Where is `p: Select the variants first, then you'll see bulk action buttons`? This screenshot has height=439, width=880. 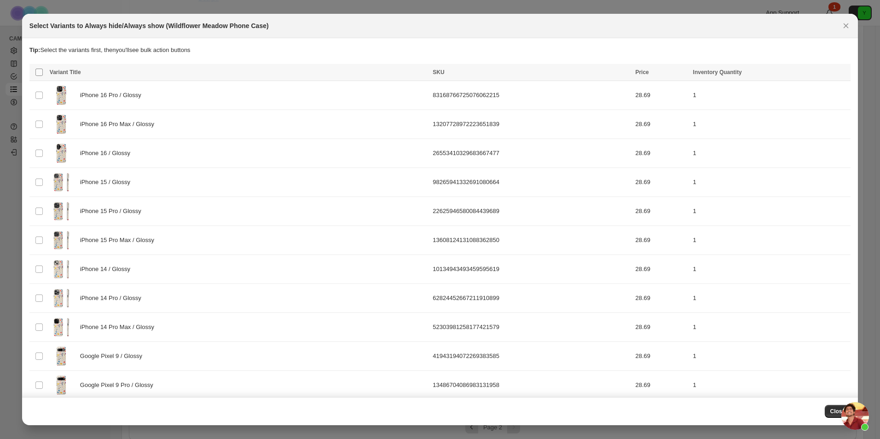 p: Select the variants first, then you'll see bulk action buttons is located at coordinates (440, 50).